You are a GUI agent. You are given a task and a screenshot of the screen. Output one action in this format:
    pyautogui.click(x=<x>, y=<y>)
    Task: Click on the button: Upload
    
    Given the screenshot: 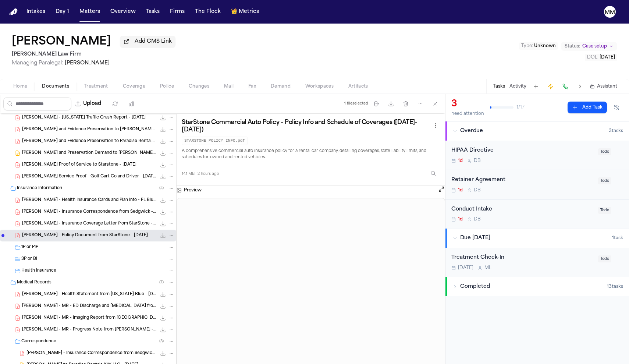 What is the action you would take?
    pyautogui.click(x=89, y=104)
    